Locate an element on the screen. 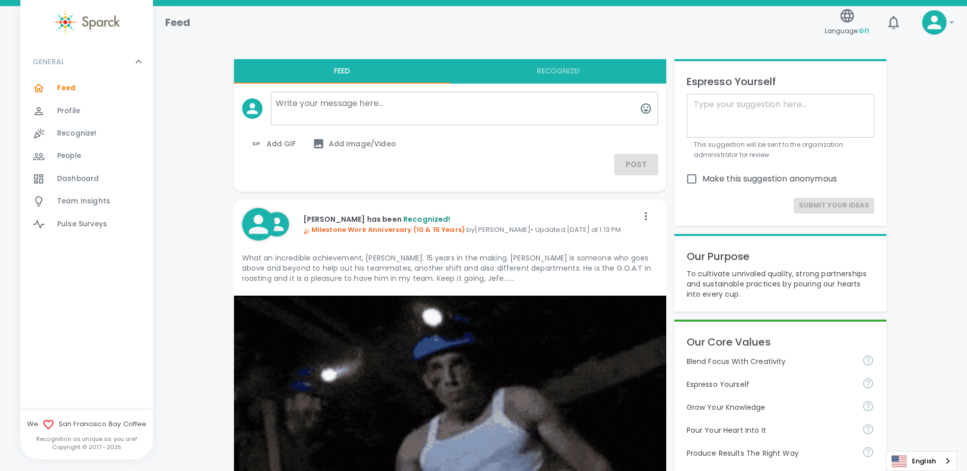 The width and height of the screenshot is (967, 471). span: Recognized! is located at coordinates (426, 219).